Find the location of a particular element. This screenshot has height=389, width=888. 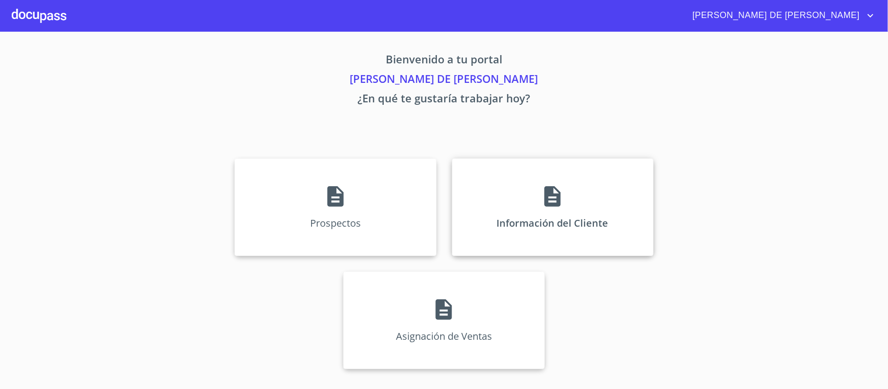

p: Asignación de Ventas is located at coordinates (444, 336).